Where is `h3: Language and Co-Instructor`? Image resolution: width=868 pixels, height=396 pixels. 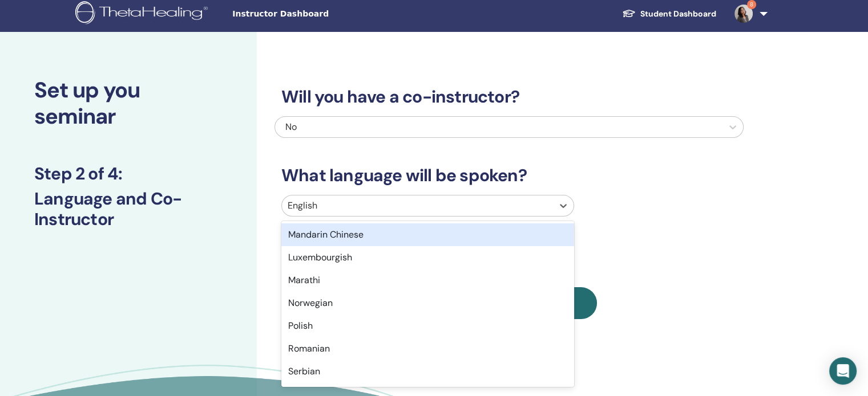 h3: Language and Co-Instructor is located at coordinates (129, 209).